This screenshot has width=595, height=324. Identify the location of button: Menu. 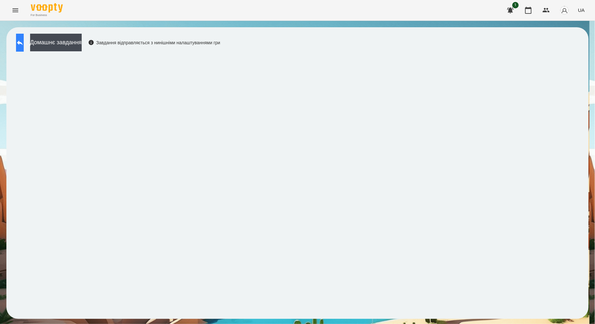
(15, 10).